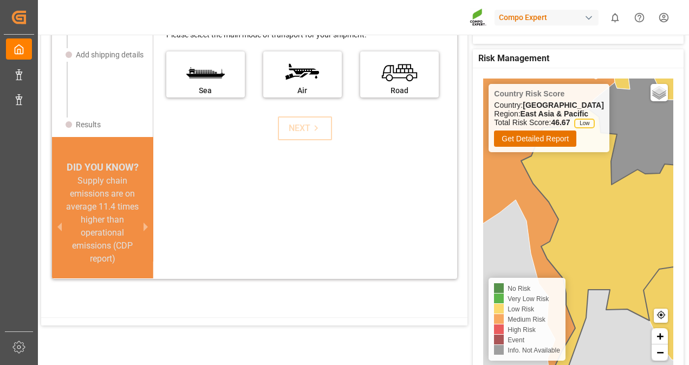 This screenshot has height=365, width=689. What do you see at coordinates (526, 320) in the screenshot?
I see `span: Medium Risk` at bounding box center [526, 320].